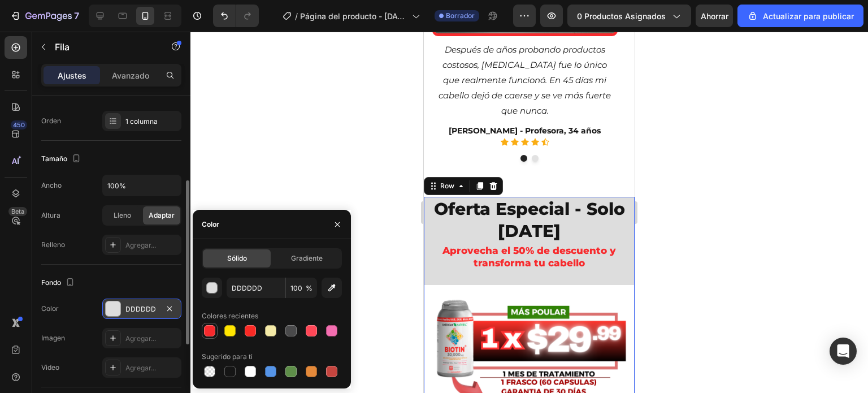  I want to click on font: DDDDDD, so click(141, 309).